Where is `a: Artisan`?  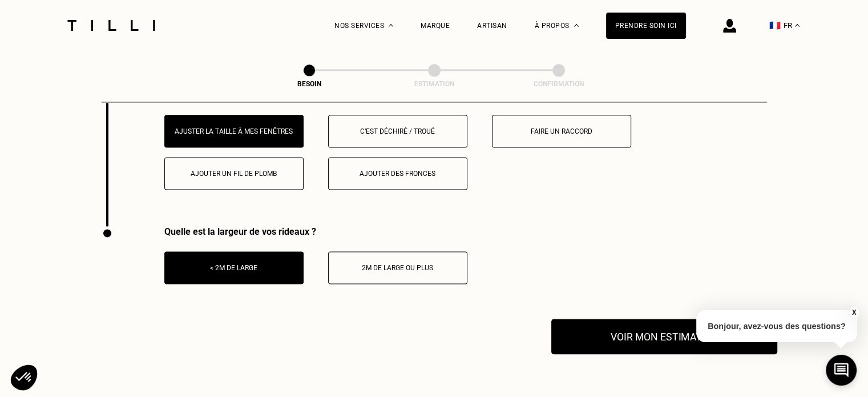 a: Artisan is located at coordinates (492, 26).